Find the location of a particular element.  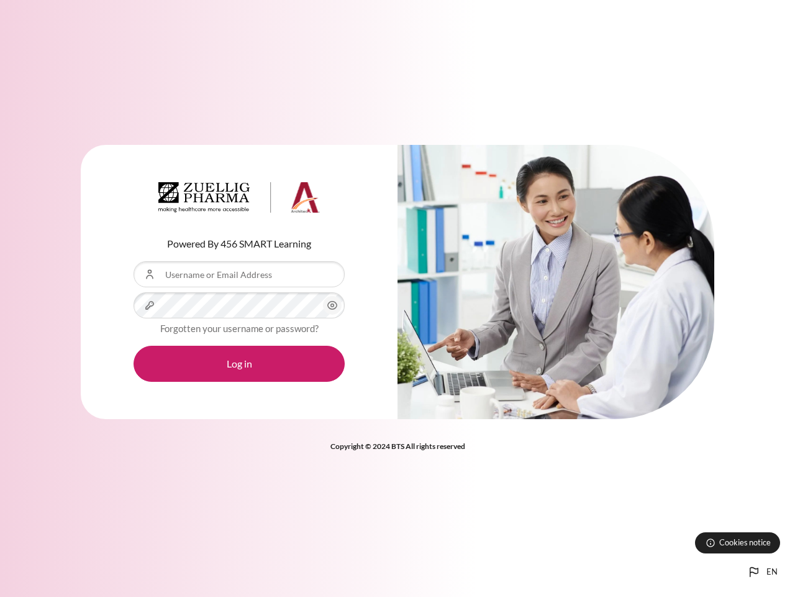

button: Log in is located at coordinates (239, 364).